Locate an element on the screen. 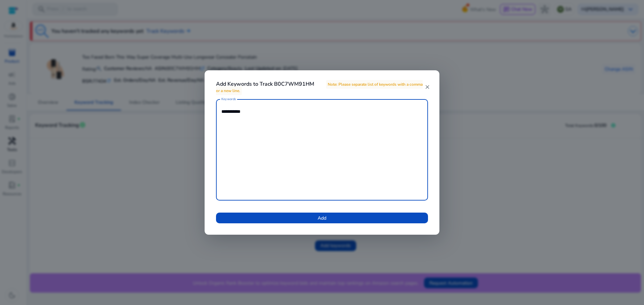 The width and height of the screenshot is (644, 305). mat-icon: close is located at coordinates (427, 87).